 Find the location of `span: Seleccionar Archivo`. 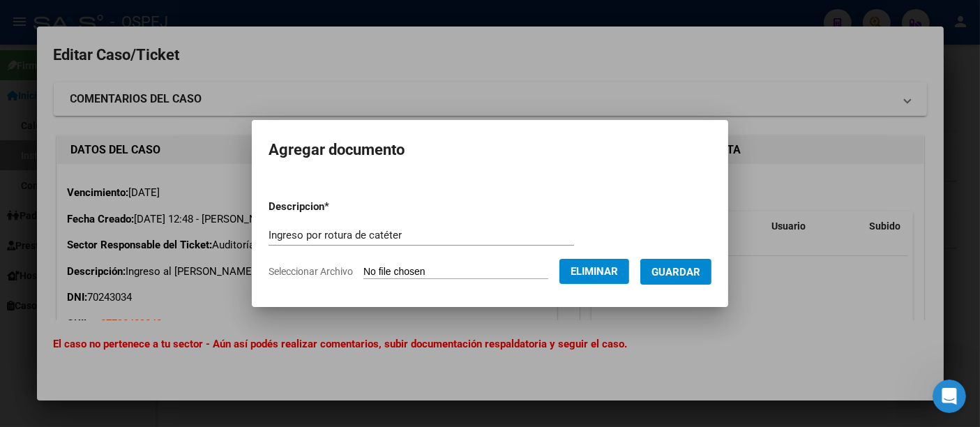

span: Seleccionar Archivo is located at coordinates (311, 271).